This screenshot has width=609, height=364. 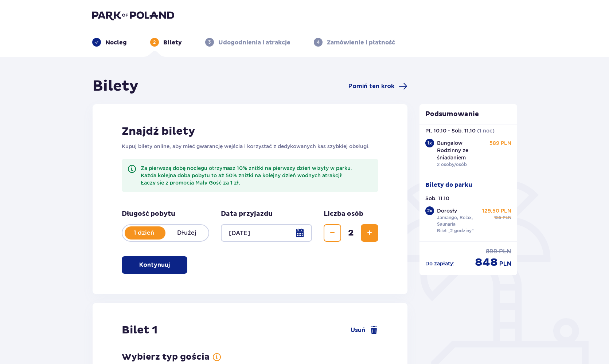 What do you see at coordinates (257, 183) in the screenshot?
I see `p: Łączy się z promocją Mały Gość za 1 zł.` at bounding box center [257, 183].